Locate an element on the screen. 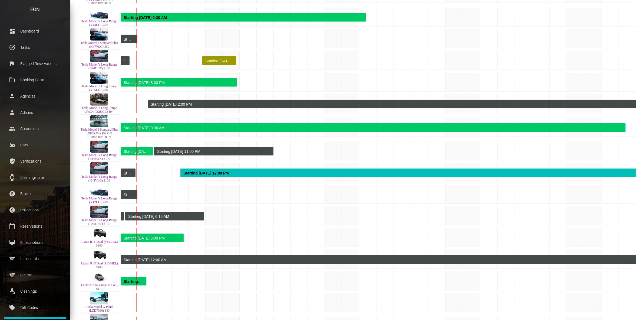 Image resolution: width=644 pixels, height=320 pixels. a: card_membership Subscriptions is located at coordinates (35, 242).